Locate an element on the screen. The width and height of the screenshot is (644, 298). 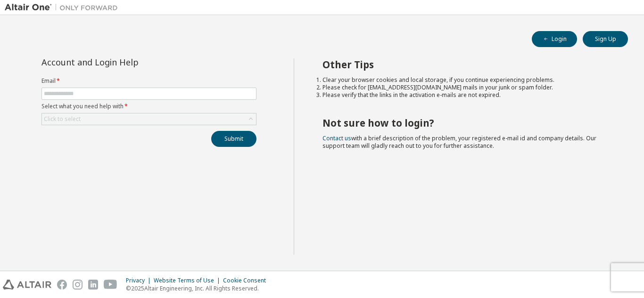
p: © 2025 Altair Engineering, Inc. All Rights Reserved. is located at coordinates (198, 288).